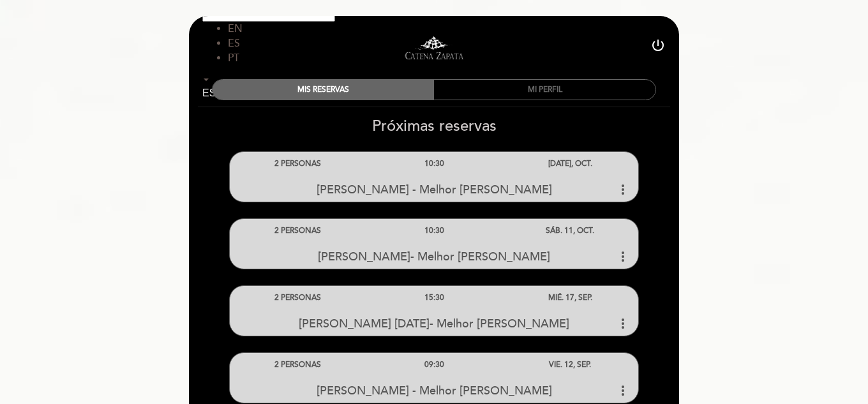  What do you see at coordinates (434, 126) in the screenshot?
I see `h2: Próximas reservas` at bounding box center [434, 126].